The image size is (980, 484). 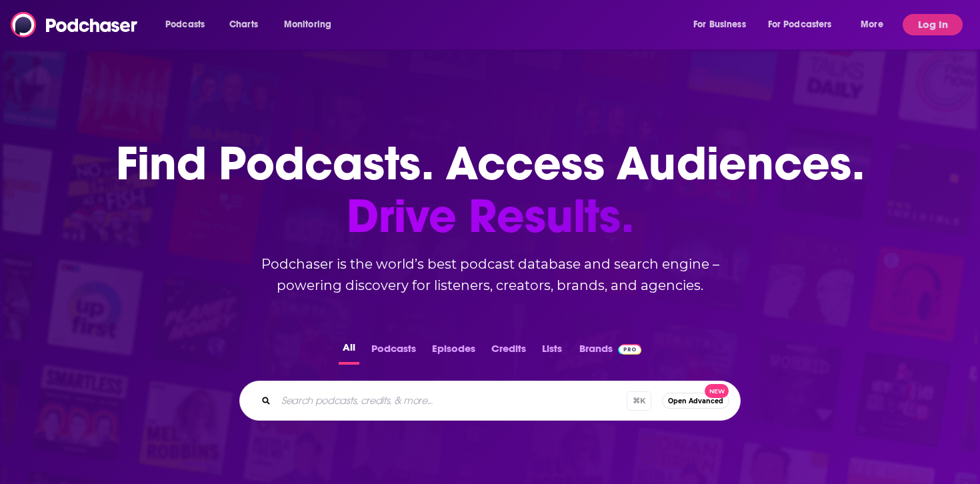 What do you see at coordinates (393, 351) in the screenshot?
I see `button: Podcasts` at bounding box center [393, 351].